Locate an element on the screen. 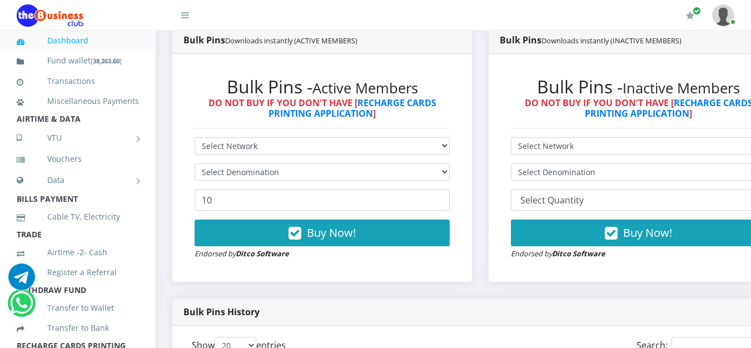 This screenshot has width=751, height=348. b: 38,263.60 is located at coordinates (106, 61).